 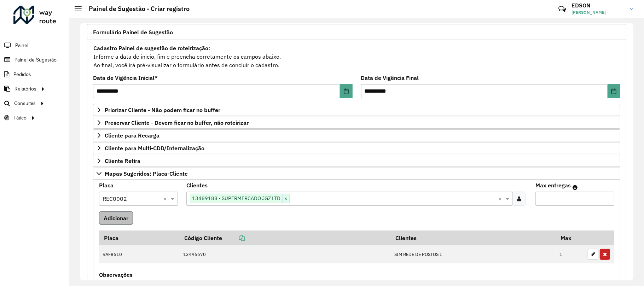 What do you see at coordinates (162, 110) in the screenshot?
I see `span: Priorizar Cliente - Não podem ficar no buffer` at bounding box center [162, 110].